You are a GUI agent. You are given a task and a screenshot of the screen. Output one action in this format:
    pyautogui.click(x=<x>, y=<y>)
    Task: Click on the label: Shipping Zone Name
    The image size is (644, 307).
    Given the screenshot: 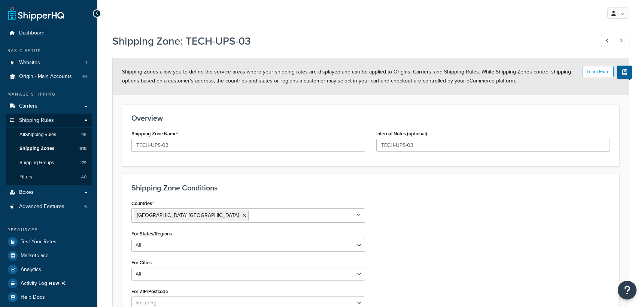 What is the action you would take?
    pyautogui.click(x=155, y=134)
    